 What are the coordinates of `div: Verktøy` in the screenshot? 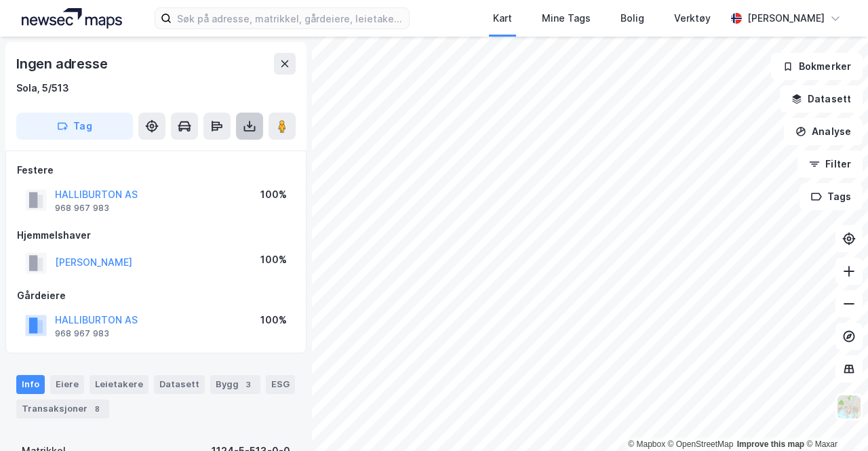 It's located at (692, 18).